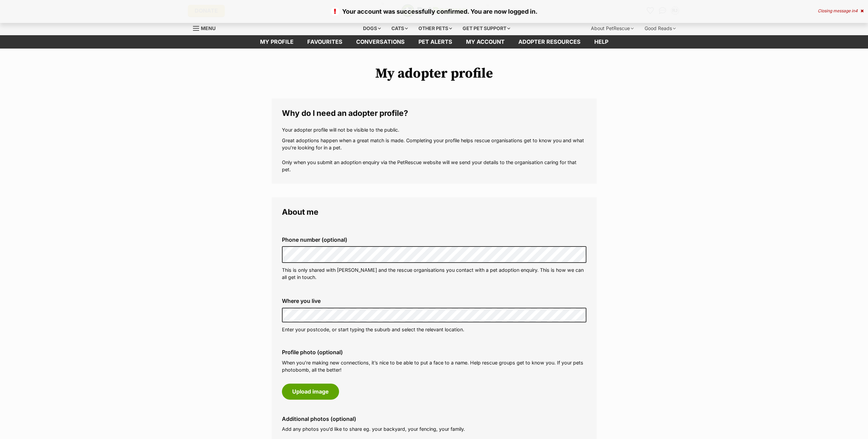  Describe the element at coordinates (660, 29) in the screenshot. I see `div: Good Reads` at that location.